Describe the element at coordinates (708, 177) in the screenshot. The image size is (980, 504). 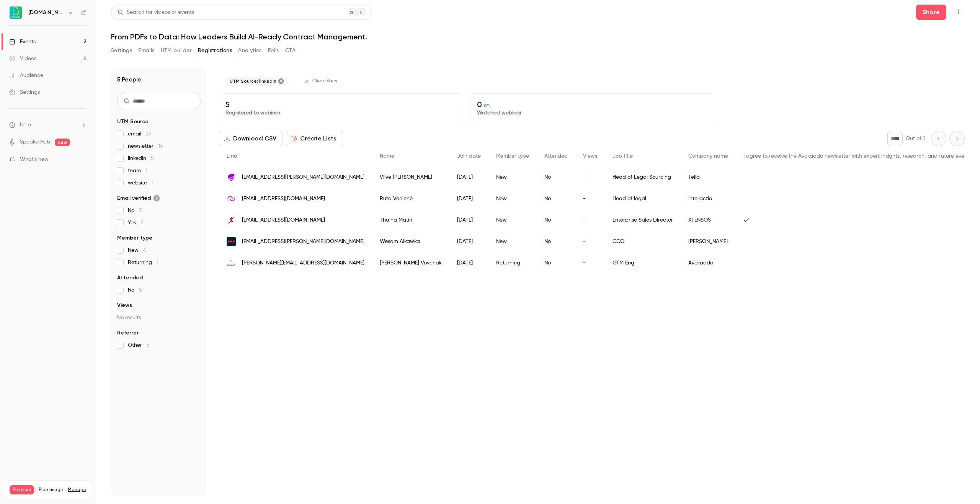
I see `div: Telia` at that location.